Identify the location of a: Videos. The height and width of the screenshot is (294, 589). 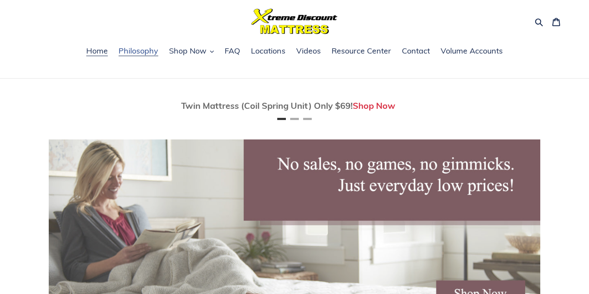
(308, 51).